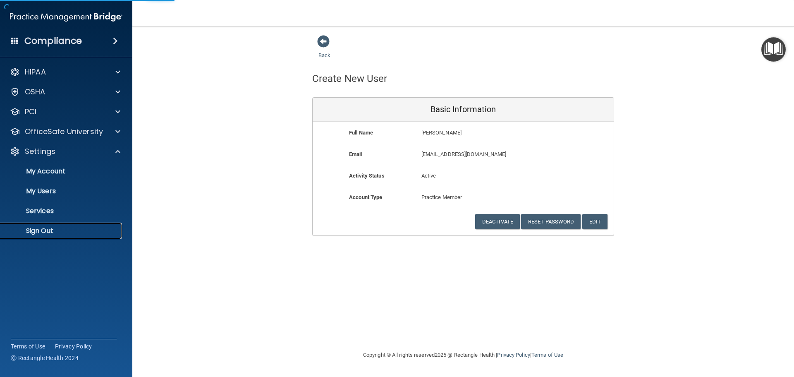  What do you see at coordinates (62, 211) in the screenshot?
I see `p: Services` at bounding box center [62, 211].